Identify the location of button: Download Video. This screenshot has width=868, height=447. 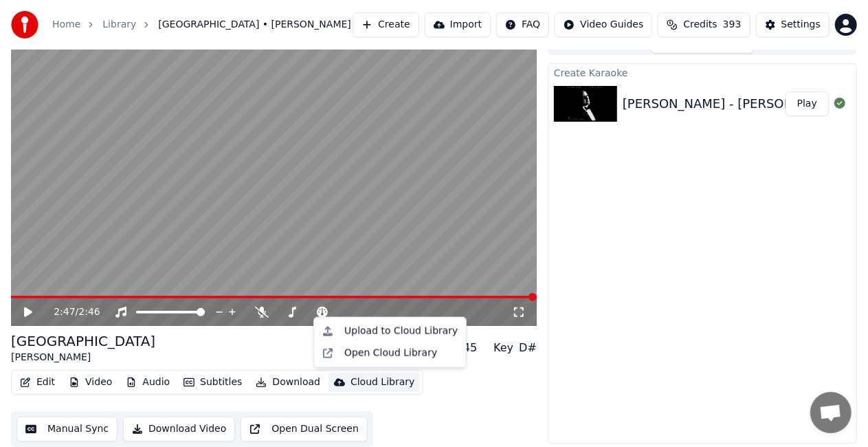
(179, 429).